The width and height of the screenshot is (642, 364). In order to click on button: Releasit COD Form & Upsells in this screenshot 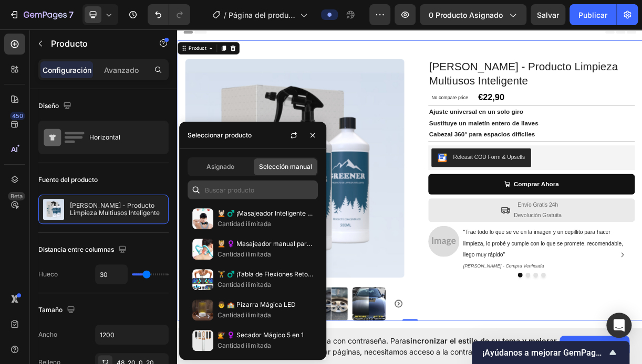, I will do `click(411, 180)`.